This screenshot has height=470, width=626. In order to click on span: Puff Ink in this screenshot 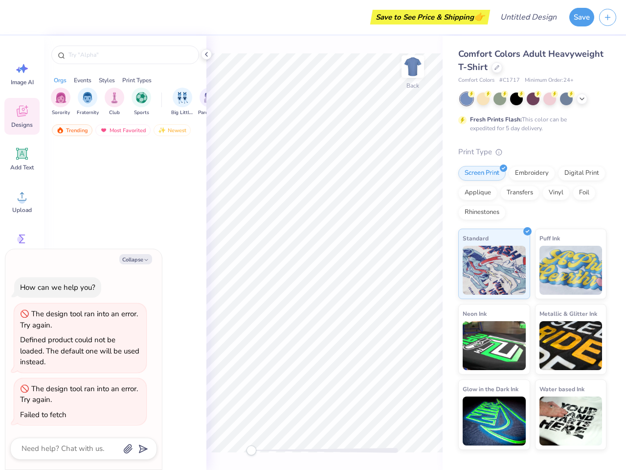, I will do `click(550, 238)`.